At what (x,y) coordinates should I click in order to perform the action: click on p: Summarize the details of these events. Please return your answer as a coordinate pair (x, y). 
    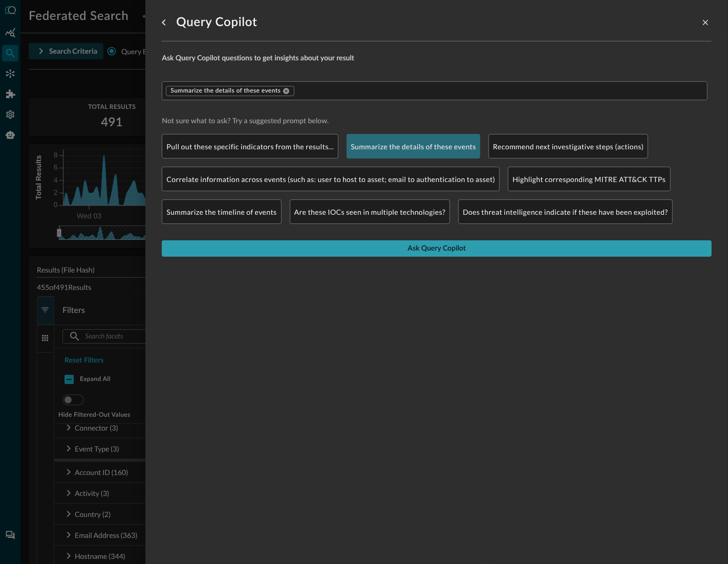
    Looking at the image, I should click on (413, 146).